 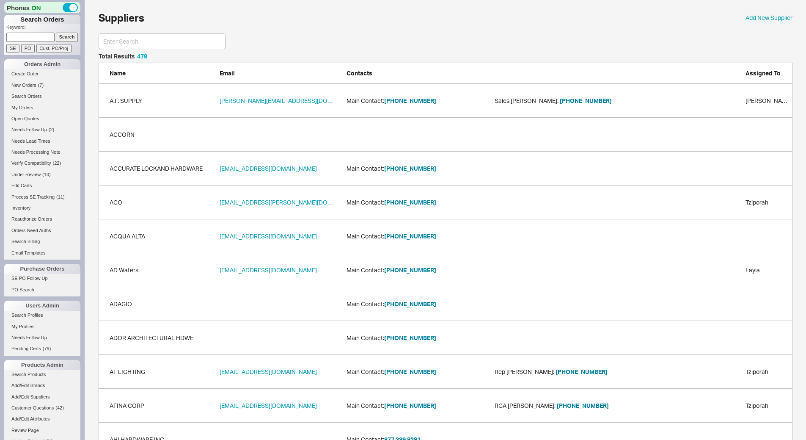 I want to click on a: Orders Need Auths, so click(x=42, y=230).